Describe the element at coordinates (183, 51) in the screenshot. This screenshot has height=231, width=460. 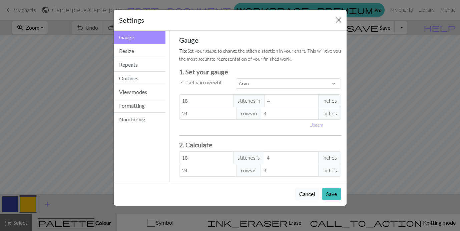
I see `strong: Tip:` at that location.